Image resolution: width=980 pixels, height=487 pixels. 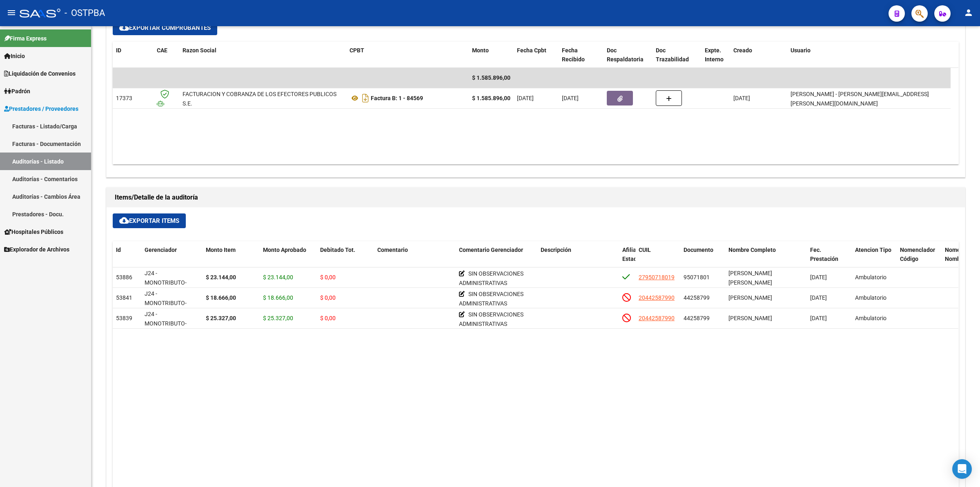 What do you see at coordinates (284, 250) in the screenshot?
I see `span: Monto Aprobado` at bounding box center [284, 250].